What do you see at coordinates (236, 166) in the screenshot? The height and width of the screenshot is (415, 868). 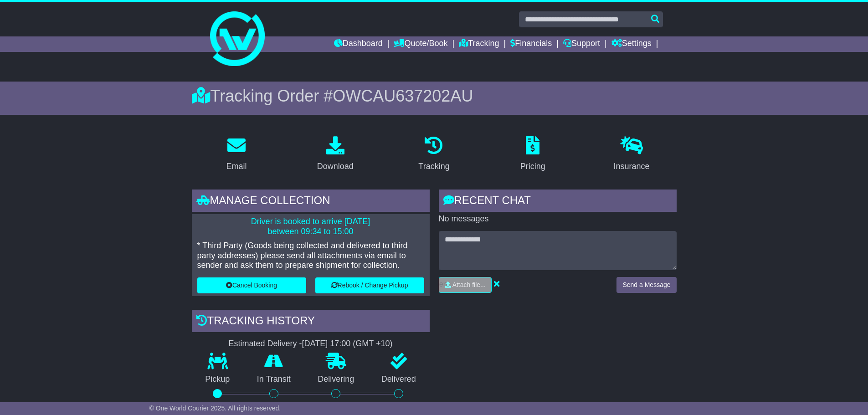 I see `div: Email` at bounding box center [236, 166].